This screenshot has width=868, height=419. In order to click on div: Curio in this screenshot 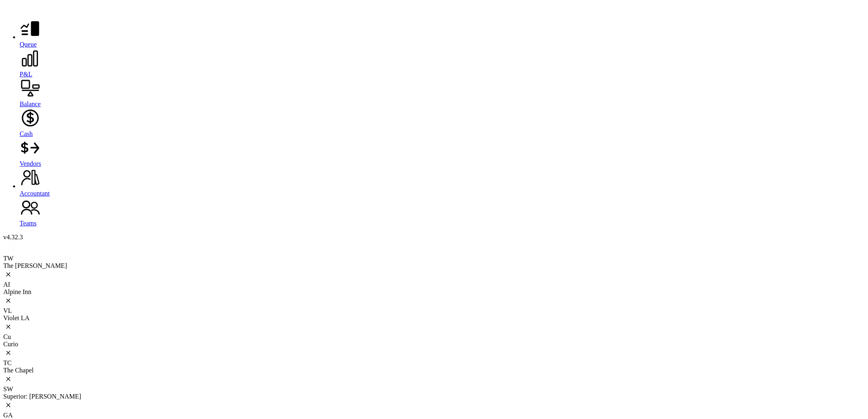, I will do `click(434, 344)`.